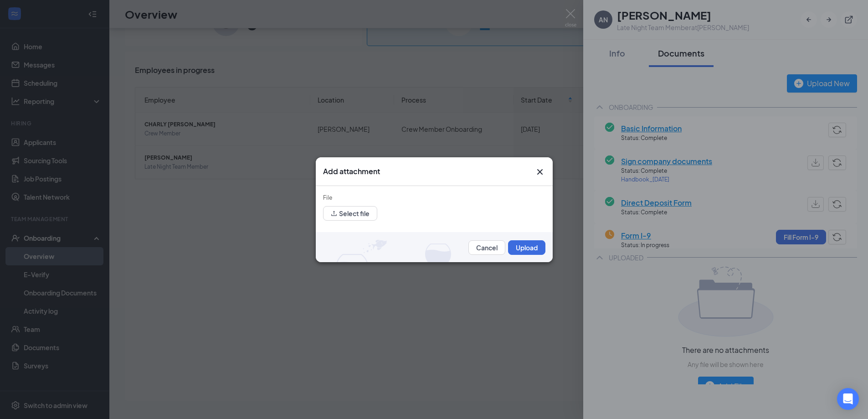 The width and height of the screenshot is (868, 419). Describe the element at coordinates (350, 213) in the screenshot. I see `button: upload Select file` at that location.